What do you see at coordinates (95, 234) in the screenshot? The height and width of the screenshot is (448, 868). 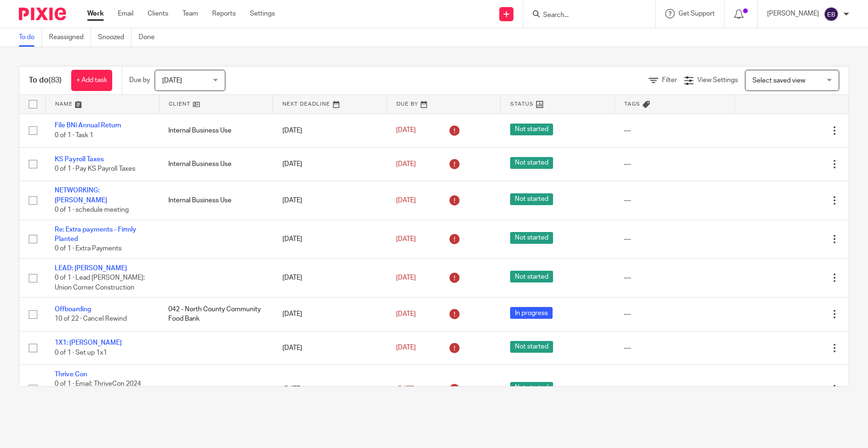 I see `a: Re: Extra payments - Firmly Planted` at bounding box center [95, 234].